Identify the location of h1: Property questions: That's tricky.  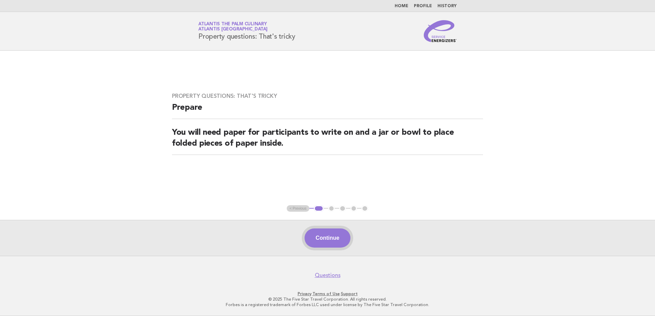
(247, 31).